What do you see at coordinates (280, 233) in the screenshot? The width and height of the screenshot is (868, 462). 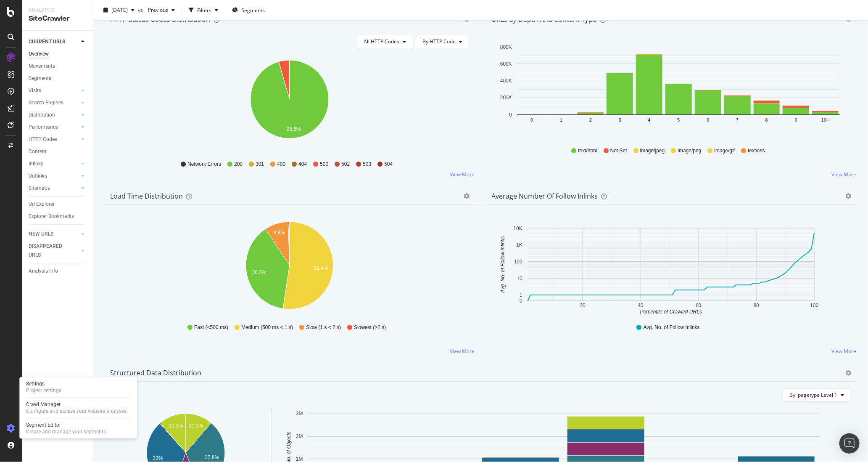 I see `text: 8.8%` at bounding box center [280, 233].